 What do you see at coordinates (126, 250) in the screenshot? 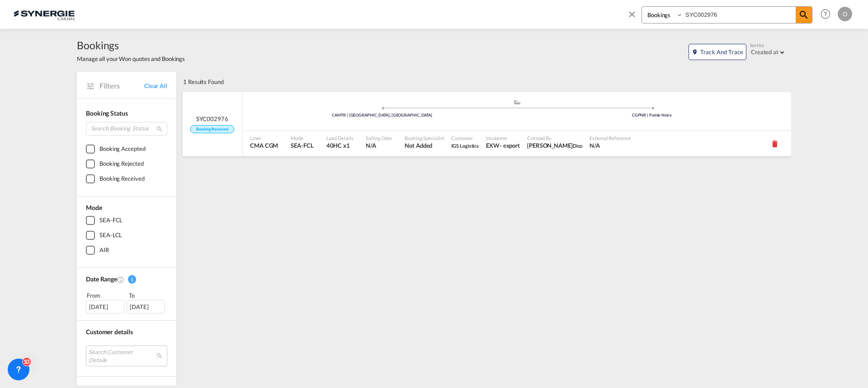
I see `md-checkbox: AIR` at bounding box center [126, 250].